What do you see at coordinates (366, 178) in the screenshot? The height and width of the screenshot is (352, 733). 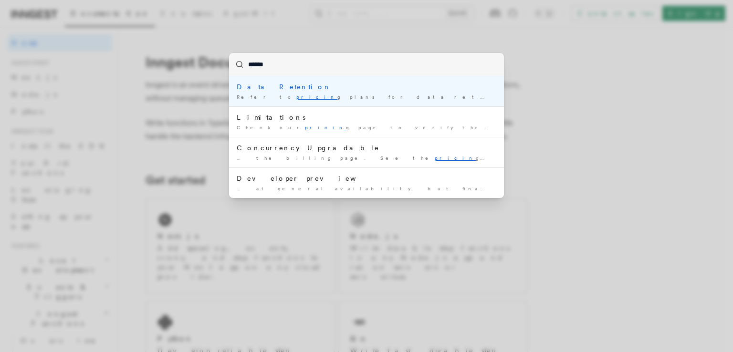 I see `div: Developer preview` at bounding box center [366, 178].